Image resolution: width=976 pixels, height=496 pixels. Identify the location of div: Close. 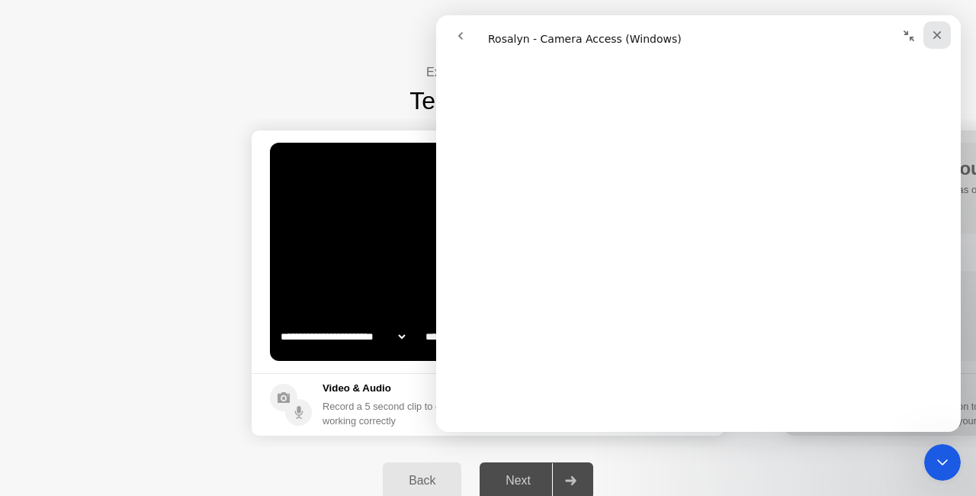
(501, 20).